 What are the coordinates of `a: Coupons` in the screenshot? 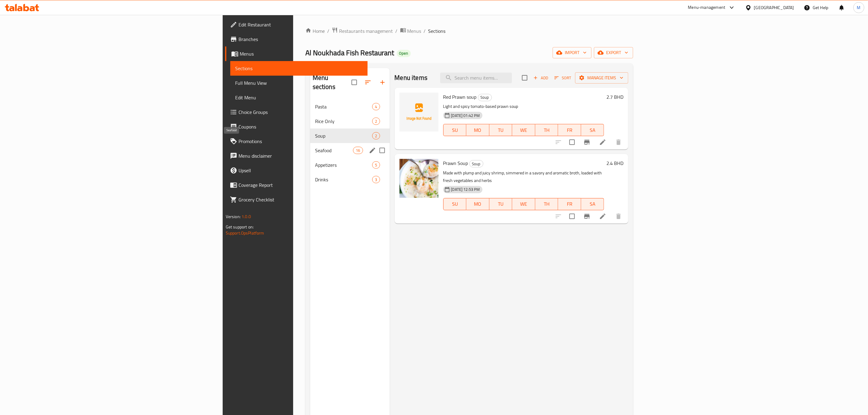 It's located at (297, 127).